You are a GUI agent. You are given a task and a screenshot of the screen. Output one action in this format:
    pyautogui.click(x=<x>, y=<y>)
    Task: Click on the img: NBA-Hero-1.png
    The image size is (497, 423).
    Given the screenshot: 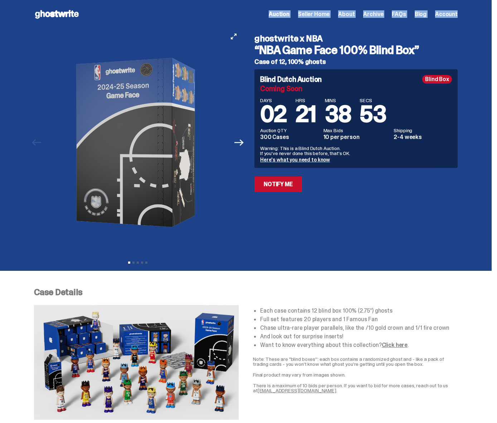 What is the action you would take?
    pyautogui.click(x=138, y=143)
    